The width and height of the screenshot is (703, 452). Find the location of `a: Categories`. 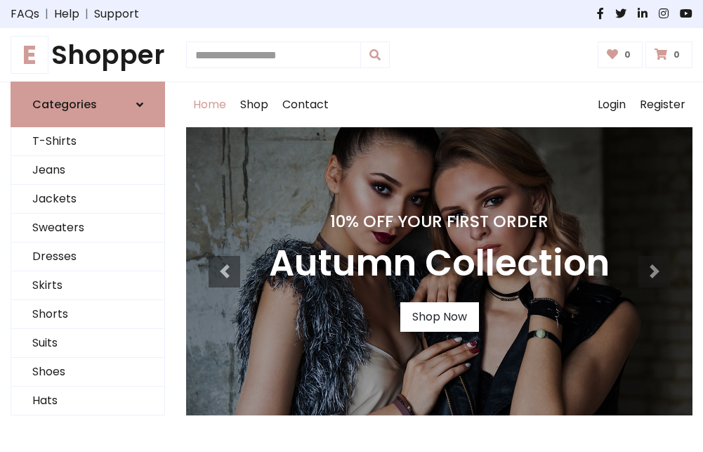

a: Categories is located at coordinates (88, 104).